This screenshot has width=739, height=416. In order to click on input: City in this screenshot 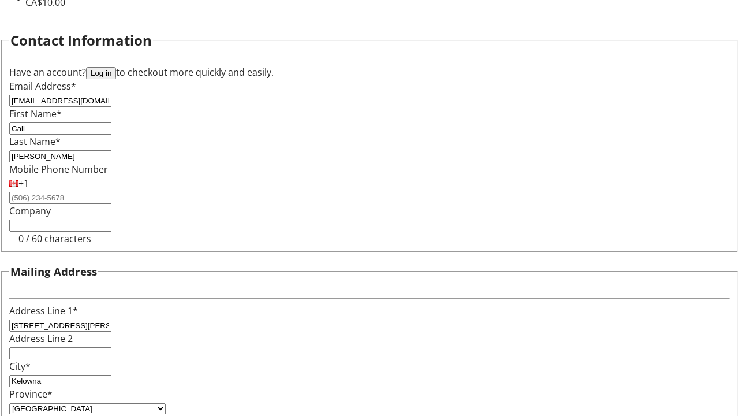, I will do `click(60, 380)`.